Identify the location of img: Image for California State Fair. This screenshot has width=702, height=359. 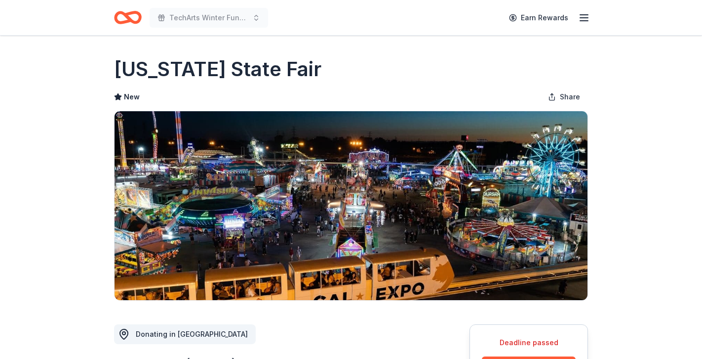
(351, 205).